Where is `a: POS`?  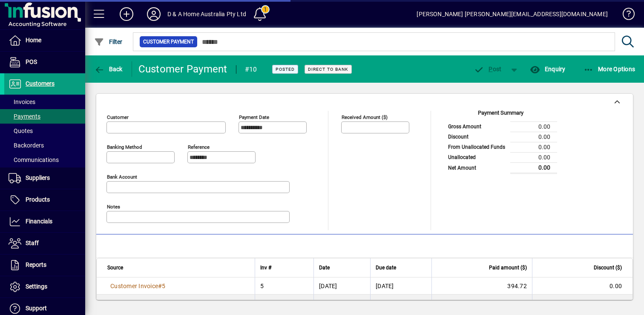 a: POS is located at coordinates (45, 62).